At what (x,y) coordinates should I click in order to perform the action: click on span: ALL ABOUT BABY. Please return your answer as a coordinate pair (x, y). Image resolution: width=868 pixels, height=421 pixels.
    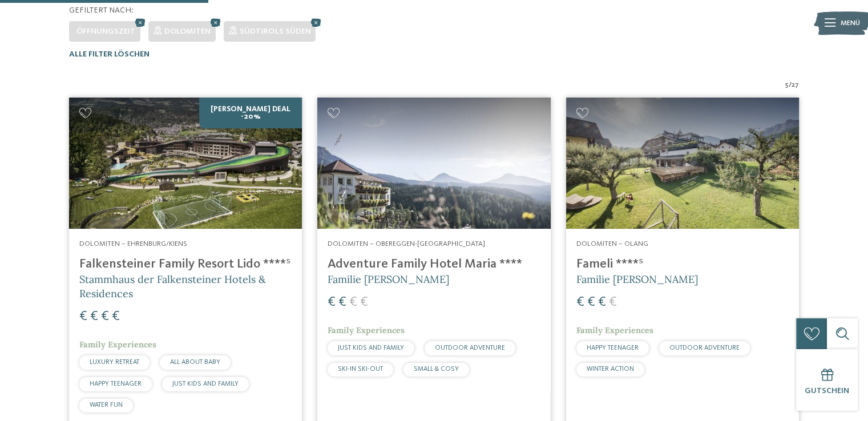
    Looking at the image, I should click on (195, 362).